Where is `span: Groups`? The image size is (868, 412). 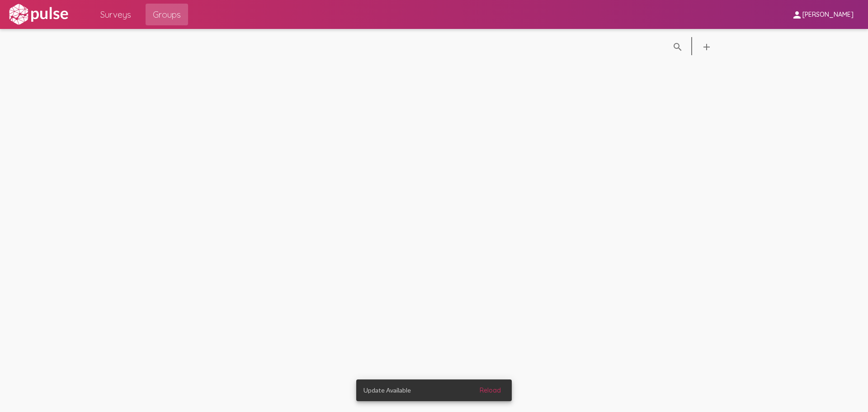 span: Groups is located at coordinates (167, 15).